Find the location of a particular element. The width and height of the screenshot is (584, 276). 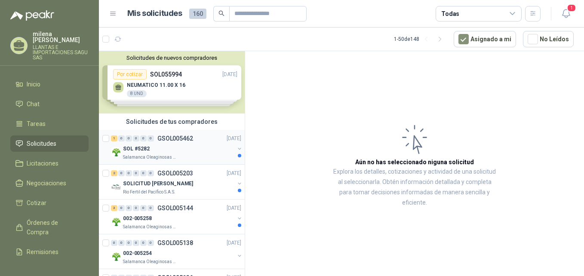

p: LLANTAS E IMPORTACIONES SAGU SAS is located at coordinates (61, 53).